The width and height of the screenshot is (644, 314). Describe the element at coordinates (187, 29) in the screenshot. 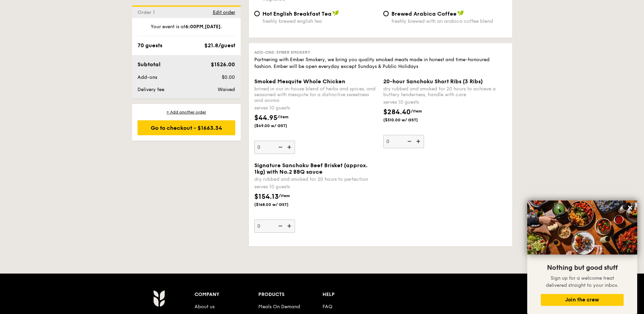

I see `div: Your event is at , .` at that location.